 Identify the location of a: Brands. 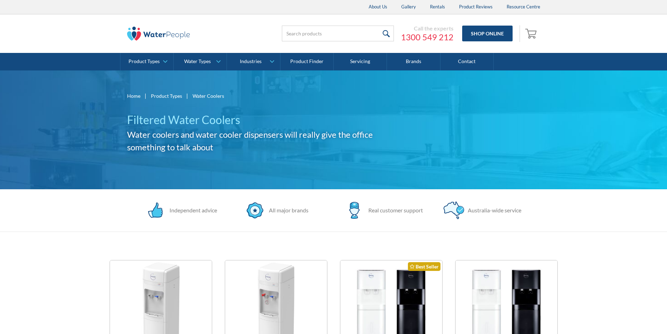
(414, 62).